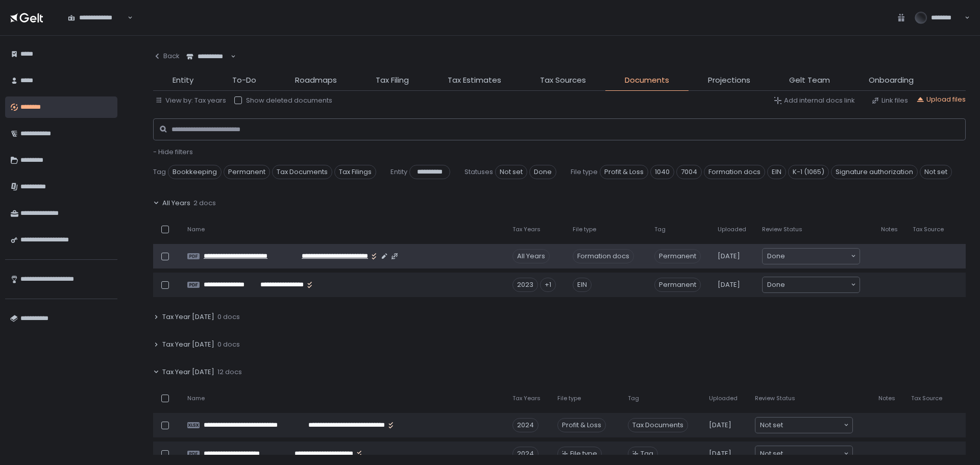  Describe the element at coordinates (874, 172) in the screenshot. I see `span: Signature authorization` at that location.